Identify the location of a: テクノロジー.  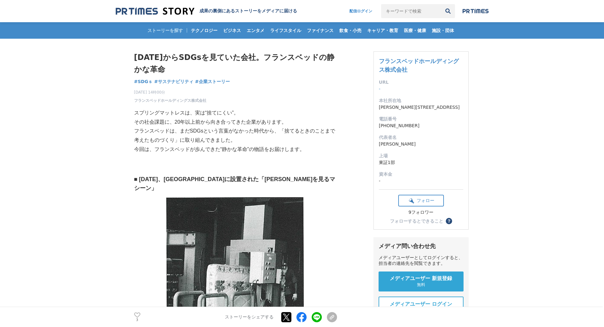
(204, 30).